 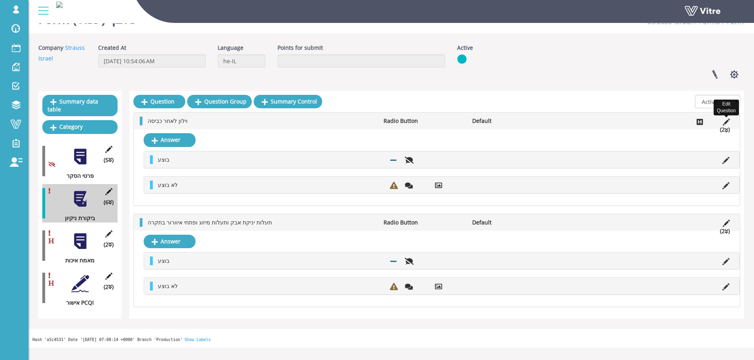 I want to click on div: פרטי הסקר, so click(x=77, y=176).